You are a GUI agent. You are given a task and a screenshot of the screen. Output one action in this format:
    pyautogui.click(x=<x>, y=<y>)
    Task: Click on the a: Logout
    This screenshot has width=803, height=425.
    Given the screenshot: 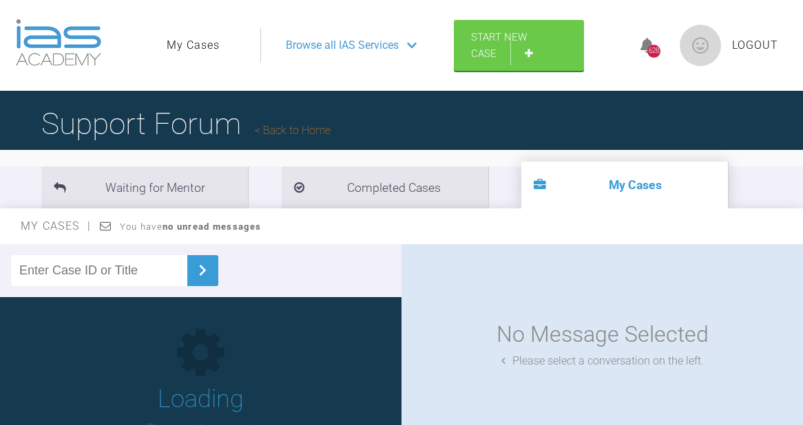 What is the action you would take?
    pyautogui.click(x=754, y=45)
    